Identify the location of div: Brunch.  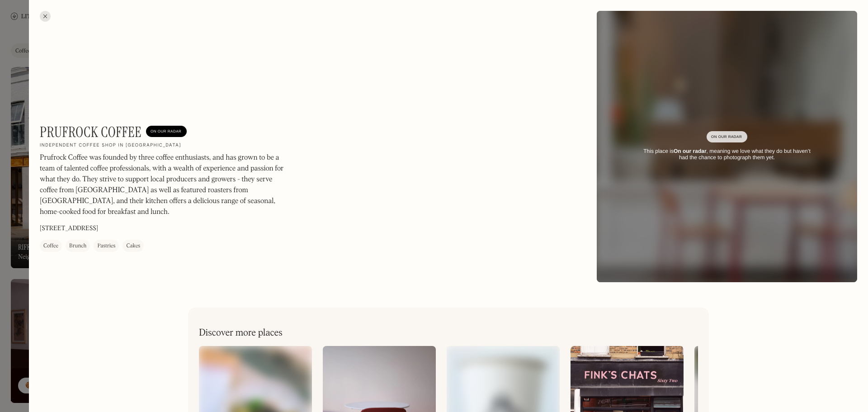
(78, 246).